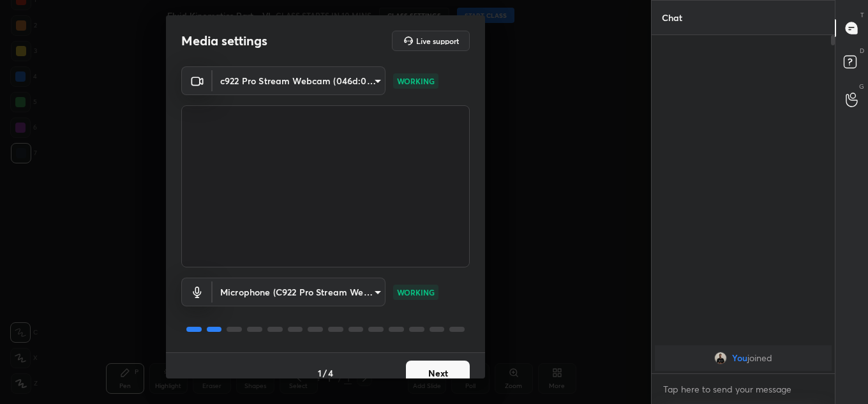  What do you see at coordinates (743, 358) in the screenshot?
I see `div: grid` at bounding box center [743, 358].